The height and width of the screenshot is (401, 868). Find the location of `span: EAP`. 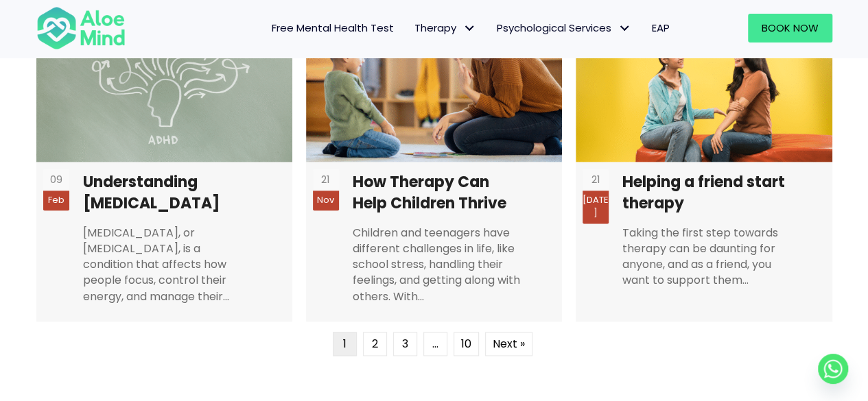

span: EAP is located at coordinates (660, 28).